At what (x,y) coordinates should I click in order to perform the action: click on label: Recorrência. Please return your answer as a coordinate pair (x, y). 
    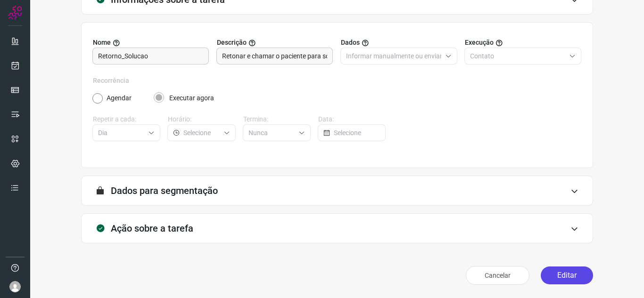
    Looking at the image, I should click on (337, 80).